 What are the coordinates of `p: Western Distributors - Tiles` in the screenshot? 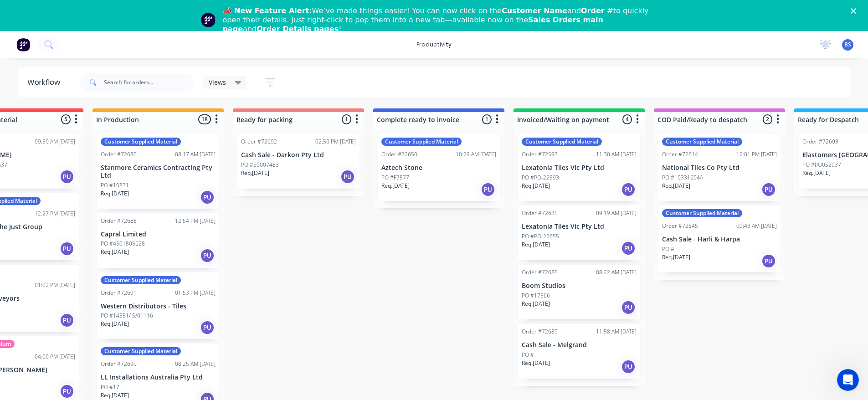 It's located at (158, 306).